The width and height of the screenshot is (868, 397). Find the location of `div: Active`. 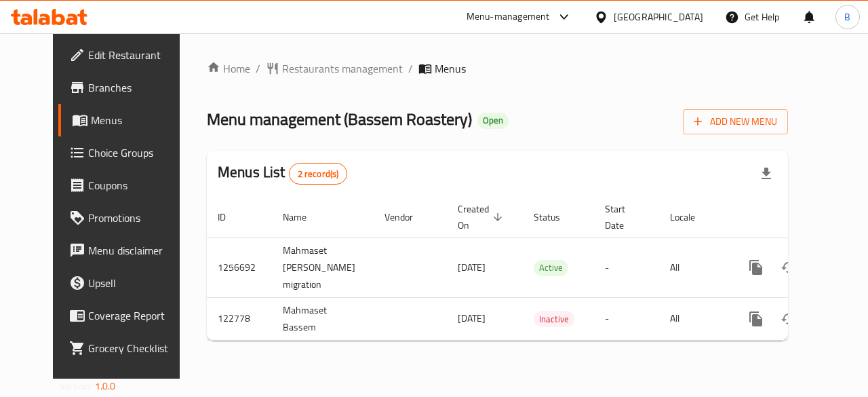

div: Active is located at coordinates (551, 268).